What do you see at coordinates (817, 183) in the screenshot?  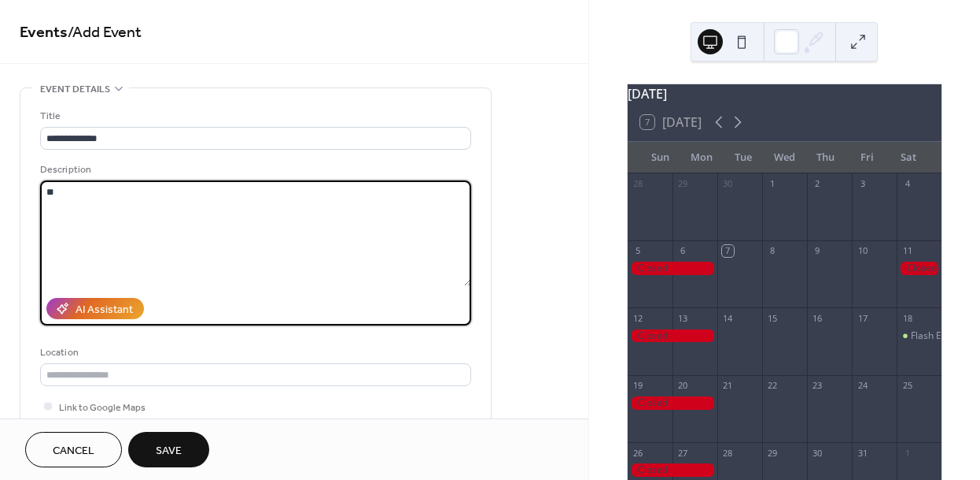 I see `div: 2` at bounding box center [817, 183].